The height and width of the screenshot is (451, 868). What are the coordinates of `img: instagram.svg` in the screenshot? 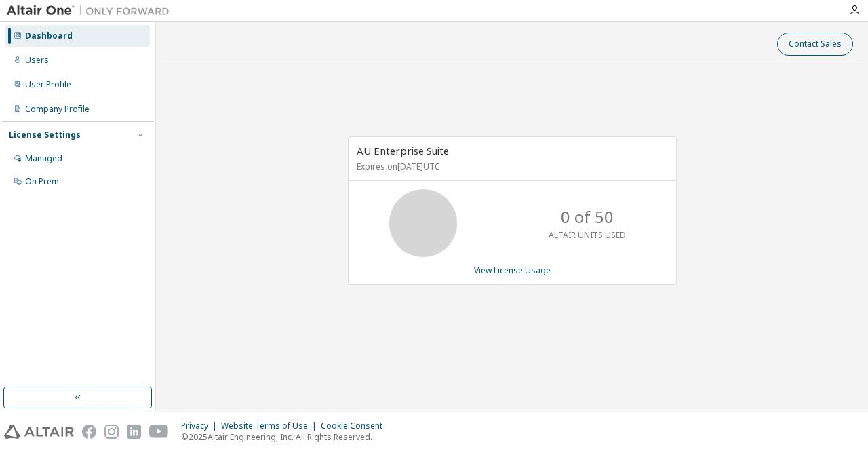 It's located at (111, 431).